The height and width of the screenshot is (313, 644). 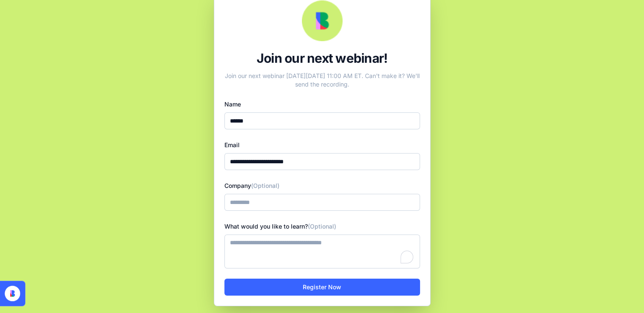 I want to click on label: Name, so click(x=232, y=104).